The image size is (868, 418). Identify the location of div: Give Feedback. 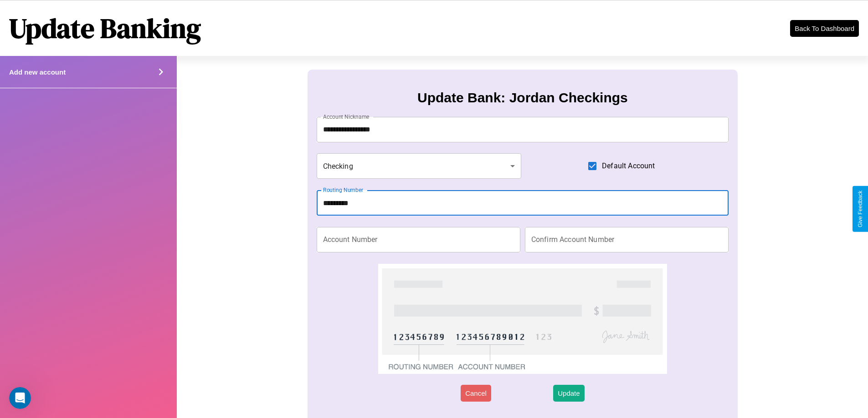
(861, 209).